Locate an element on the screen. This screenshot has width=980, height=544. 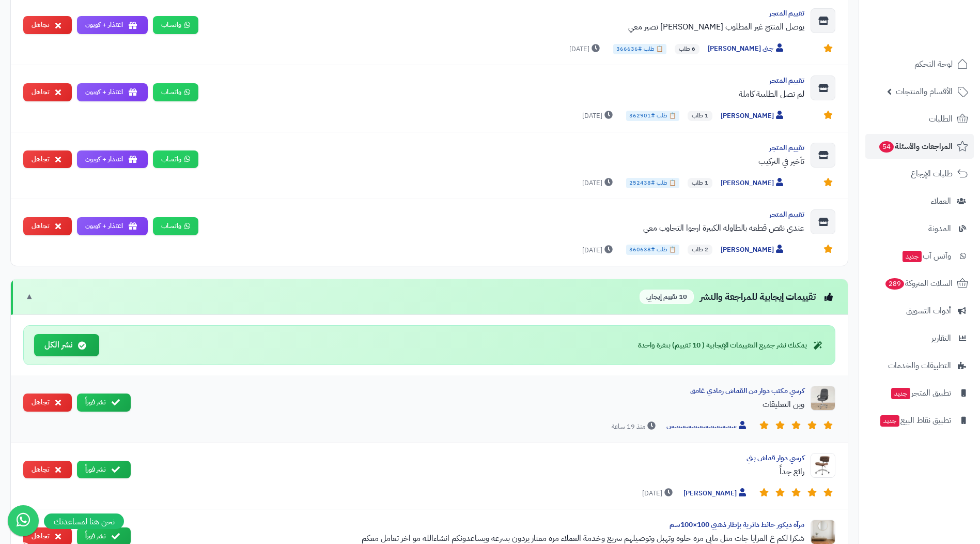
span: الطلبات is located at coordinates (941, 119).